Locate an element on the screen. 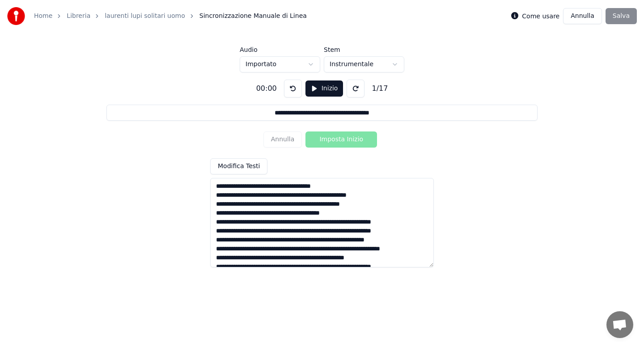 The height and width of the screenshot is (347, 644). a: Home is located at coordinates (43, 16).